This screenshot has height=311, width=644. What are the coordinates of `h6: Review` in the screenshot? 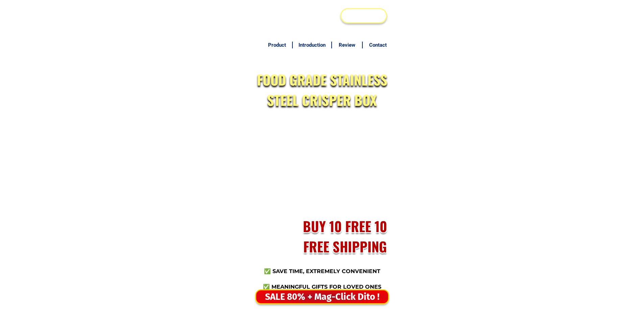 It's located at (347, 45).